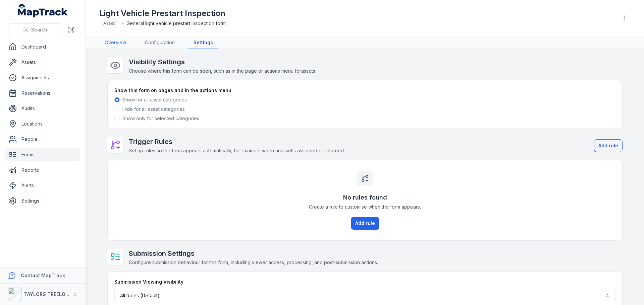  What do you see at coordinates (253, 262) in the screenshot?
I see `span: Configure submission behaviour for this form, including viewer access, processing, and post-submi...` at bounding box center [253, 262].